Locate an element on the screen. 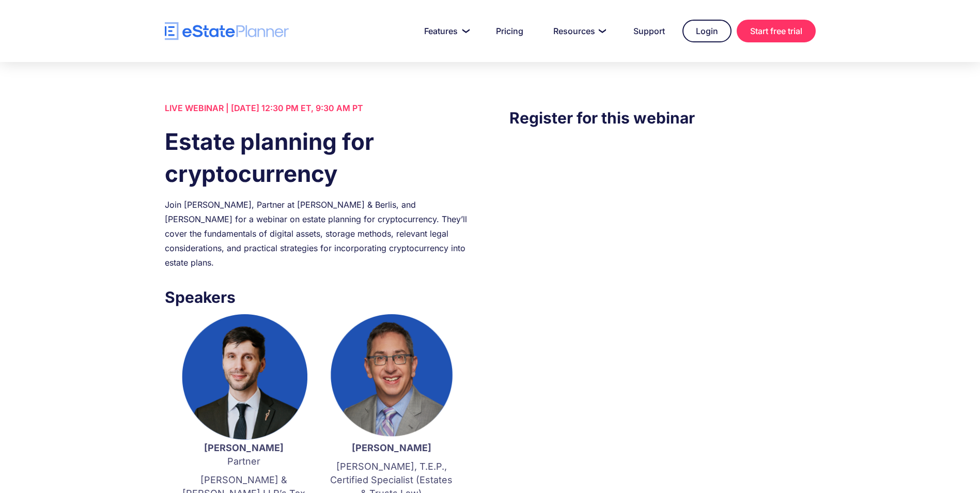 Image resolution: width=980 pixels, height=493 pixels. a: Pricing is located at coordinates (509, 31).